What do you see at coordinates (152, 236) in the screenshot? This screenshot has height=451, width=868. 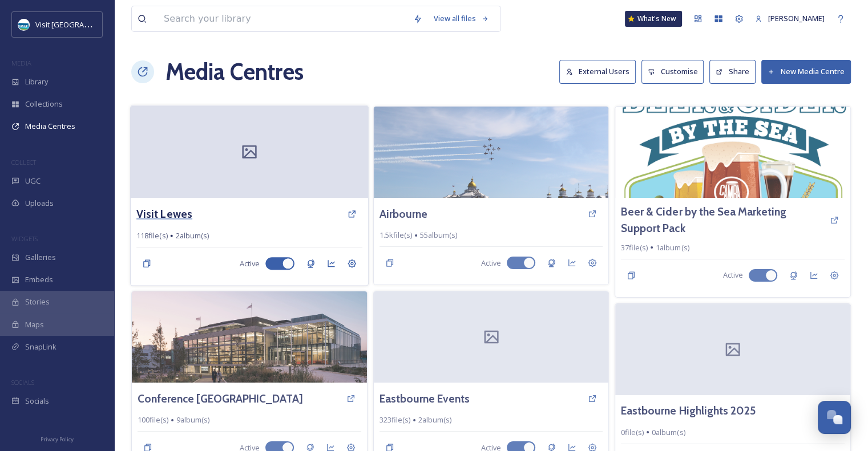 I see `span: 118 file(s)` at bounding box center [152, 236].